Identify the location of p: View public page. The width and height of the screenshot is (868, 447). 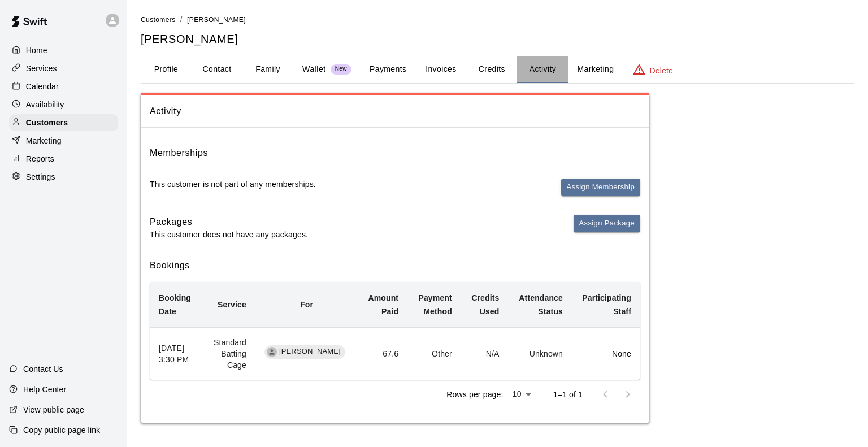
(54, 410).